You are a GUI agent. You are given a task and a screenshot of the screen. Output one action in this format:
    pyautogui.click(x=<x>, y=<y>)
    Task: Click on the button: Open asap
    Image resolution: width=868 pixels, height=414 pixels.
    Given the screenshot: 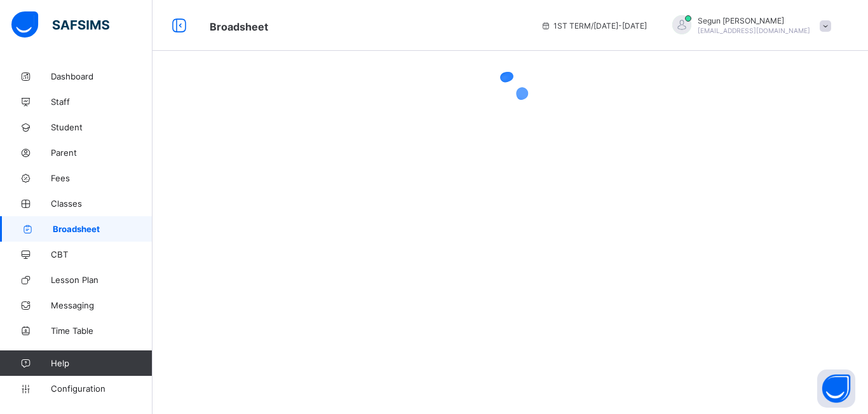 What is the action you would take?
    pyautogui.click(x=836, y=389)
    